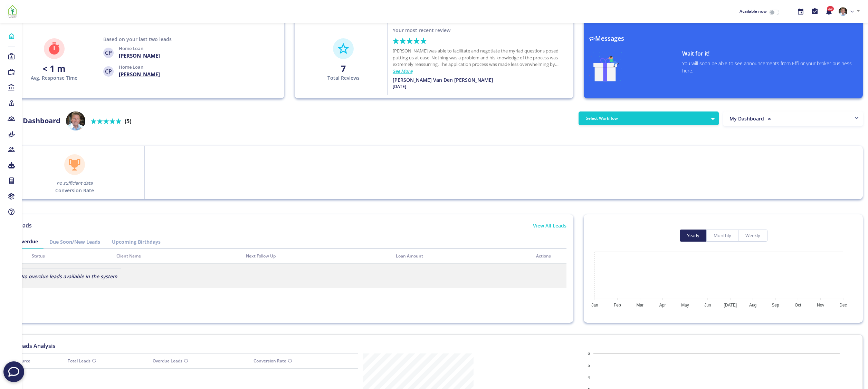 The height and width of the screenshot is (389, 868). Describe the element at coordinates (752, 236) in the screenshot. I see `button: weekly` at that location.